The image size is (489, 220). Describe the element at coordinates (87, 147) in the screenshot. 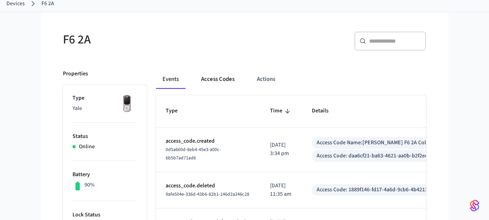

I see `p: Online` at that location.